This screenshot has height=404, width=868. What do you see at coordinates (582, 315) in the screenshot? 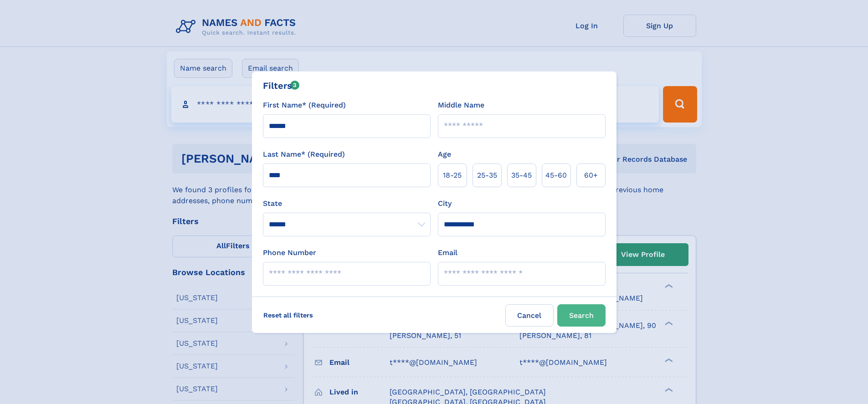
I see `button: Search` at bounding box center [582, 315].